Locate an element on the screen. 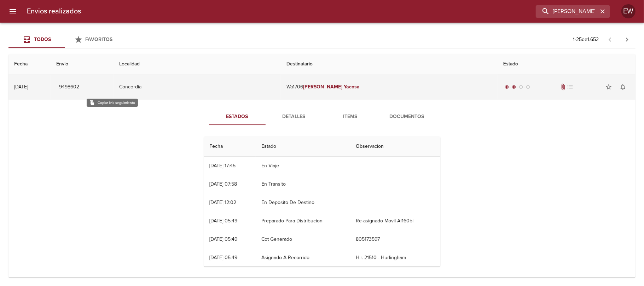  input: buscar is located at coordinates (567, 11).